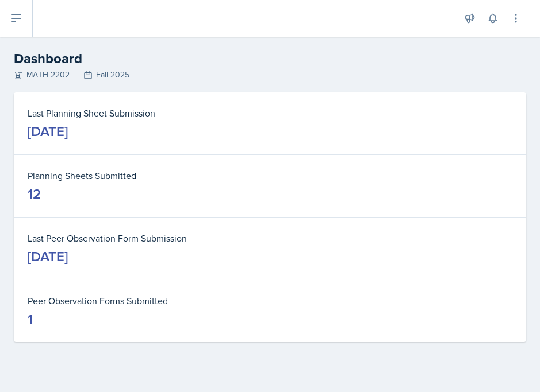 The width and height of the screenshot is (540, 392). I want to click on dt: Last Planning Sheet Submission, so click(269, 113).